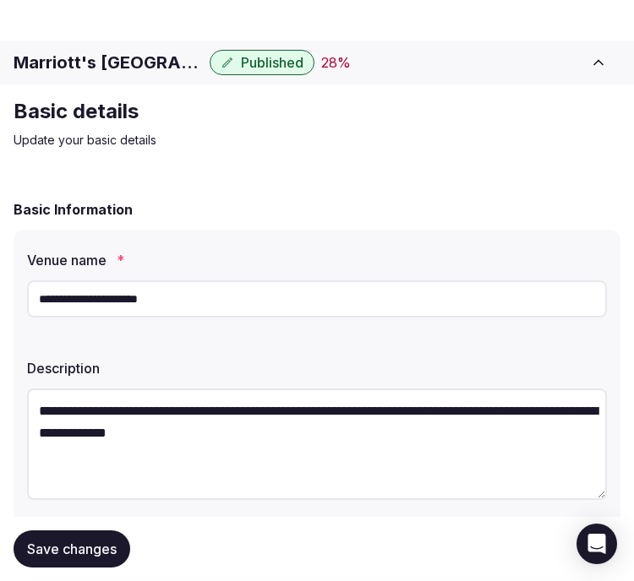  I want to click on button: Save changes, so click(72, 549).